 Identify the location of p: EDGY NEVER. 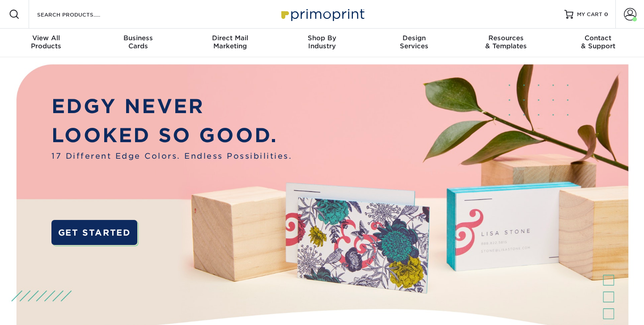
(172, 107).